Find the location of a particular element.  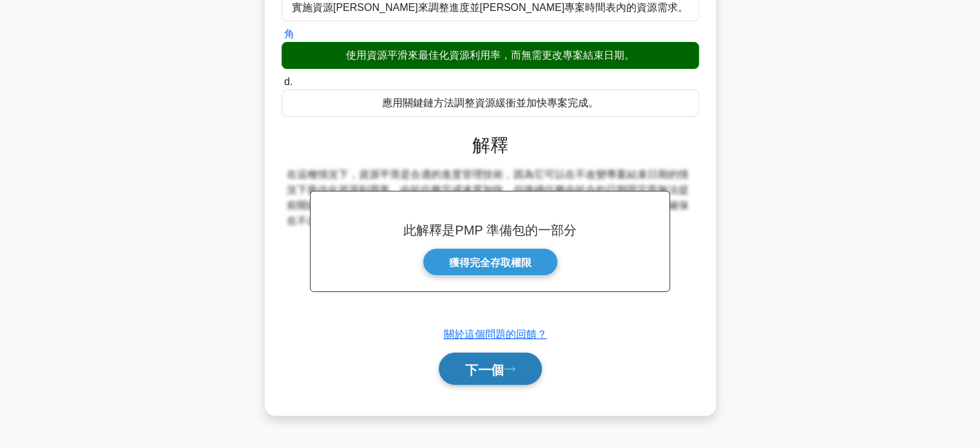

font: 應用關鍵鏈方法調整資源緩衝並加快專案完成。 is located at coordinates (490, 102).